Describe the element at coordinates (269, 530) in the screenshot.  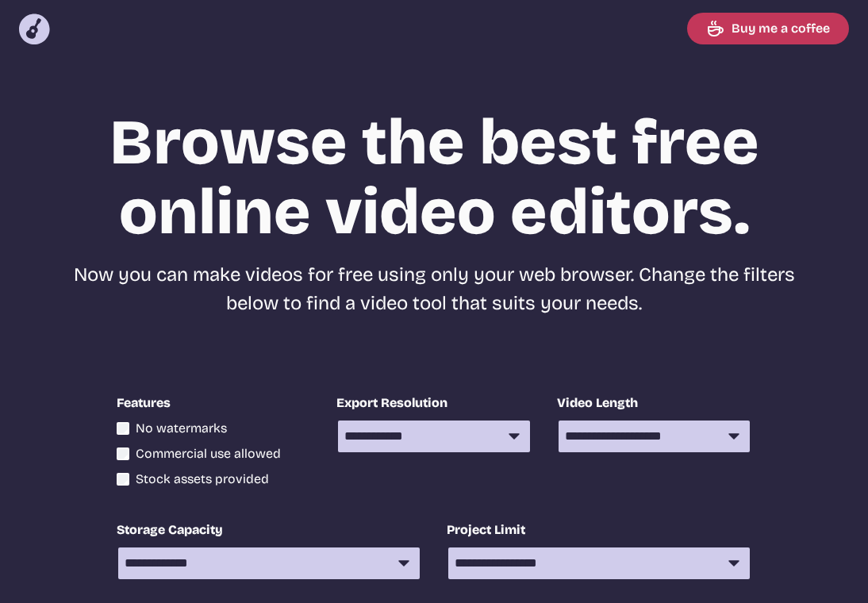
I see `label: Storage Capacity` at that location.